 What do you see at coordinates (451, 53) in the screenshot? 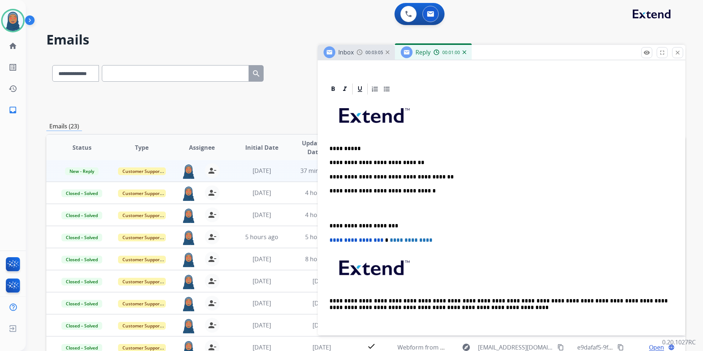
I see `span: 00:01:00` at bounding box center [451, 53].